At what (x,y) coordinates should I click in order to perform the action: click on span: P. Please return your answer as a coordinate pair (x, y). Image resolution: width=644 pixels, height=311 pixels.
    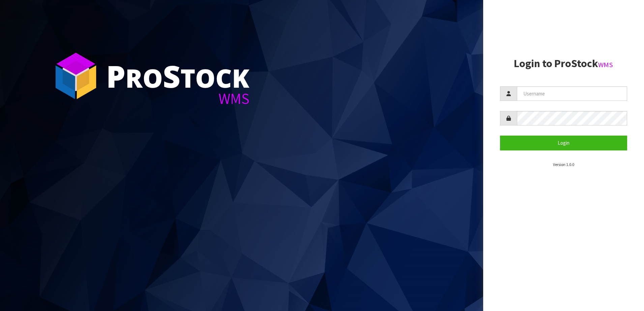
    Looking at the image, I should click on (115, 76).